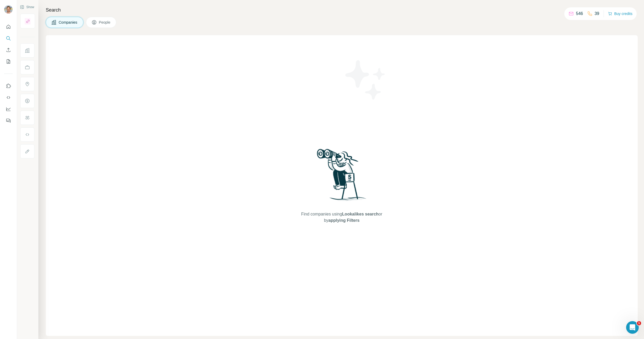 The height and width of the screenshot is (339, 644). I want to click on span: applying Filters, so click(344, 220).